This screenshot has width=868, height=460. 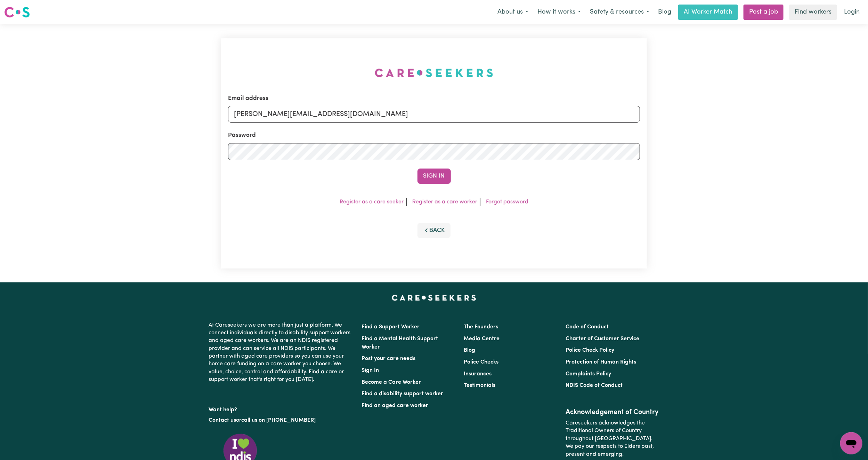 What do you see at coordinates (507, 202) in the screenshot?
I see `a: Forgot password` at bounding box center [507, 202].